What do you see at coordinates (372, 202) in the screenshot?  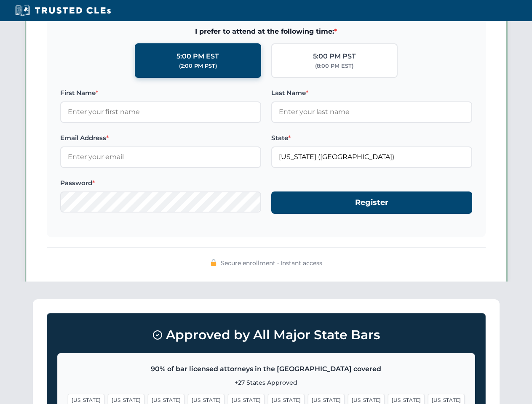 I see `button: Register` at bounding box center [372, 202].